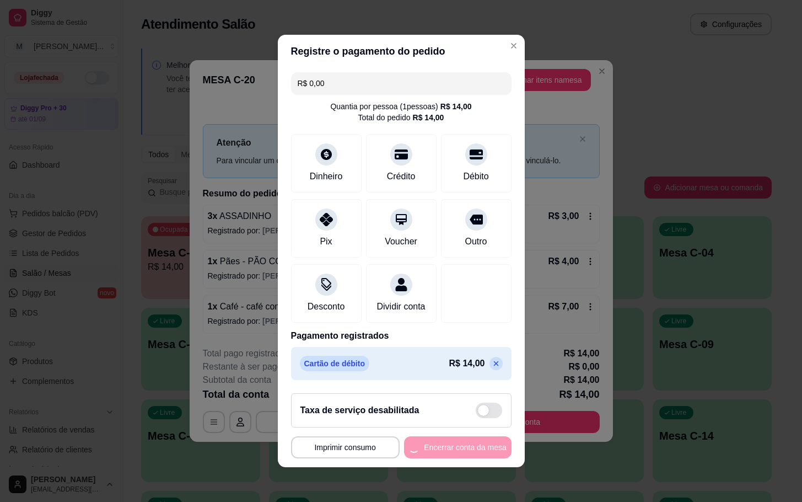 This screenshot has width=802, height=502. Describe the element at coordinates (476, 176) in the screenshot. I see `div: Débito` at that location.